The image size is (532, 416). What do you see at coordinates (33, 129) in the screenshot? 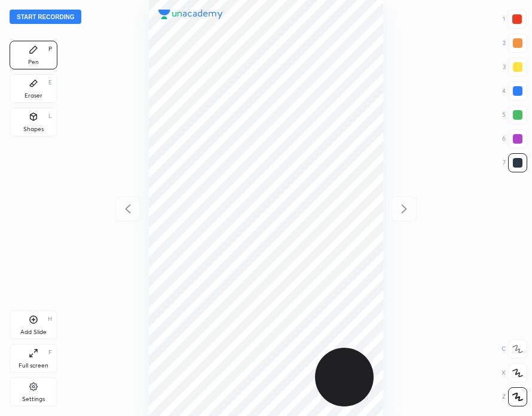
I see `div: Shapes` at bounding box center [33, 129].